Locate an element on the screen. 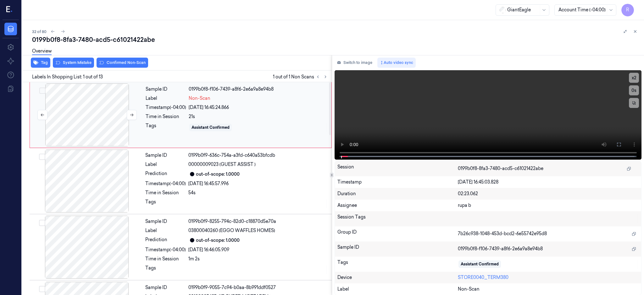 Image resolution: width=644 pixels, height=295 pixels. div: 21s is located at coordinates (258, 116).